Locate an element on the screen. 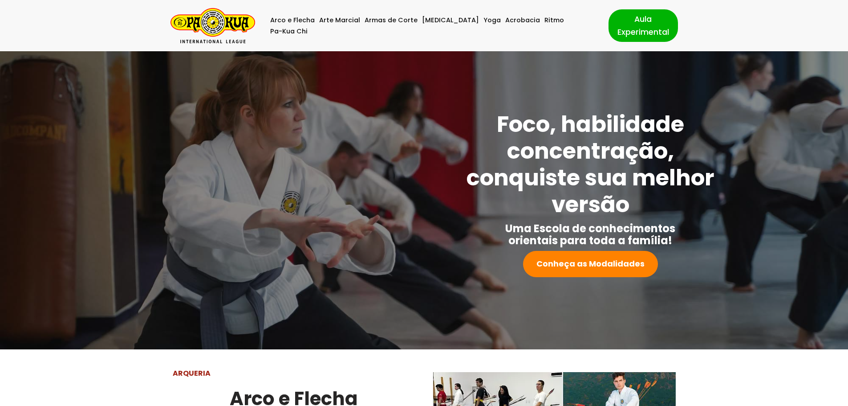 The height and width of the screenshot is (406, 848). a: Pa-Kua Chi is located at coordinates (289, 31).